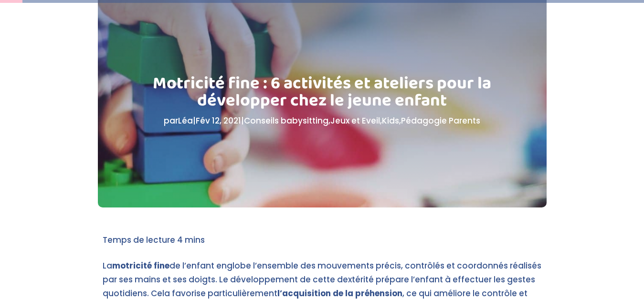 The width and height of the screenshot is (644, 300). What do you see at coordinates (186, 121) in the screenshot?
I see `a: Léa` at bounding box center [186, 121].